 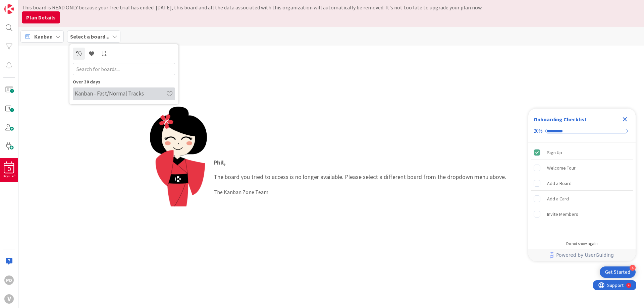 I want to click on div: Over 30 days, so click(x=124, y=82).